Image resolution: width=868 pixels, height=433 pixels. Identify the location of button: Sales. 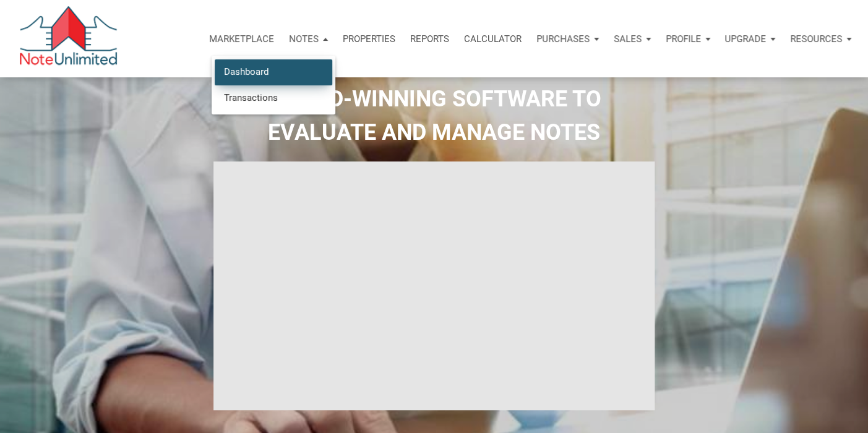
(632, 39).